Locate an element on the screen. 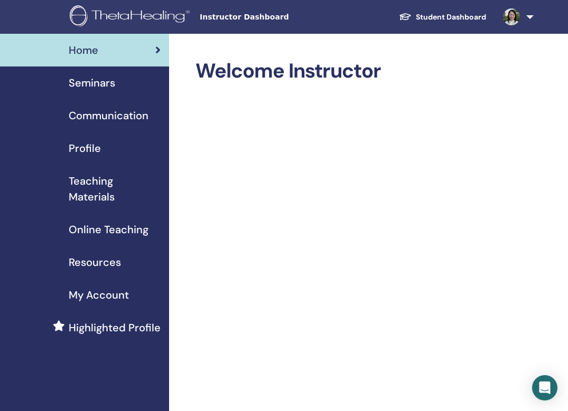 The height and width of the screenshot is (411, 568). img: default.jpg is located at coordinates (511, 17).